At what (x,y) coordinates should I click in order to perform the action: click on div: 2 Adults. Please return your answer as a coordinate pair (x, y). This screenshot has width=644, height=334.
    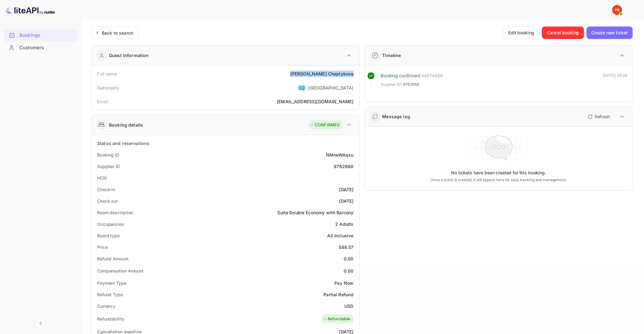
    Looking at the image, I should click on (344, 224).